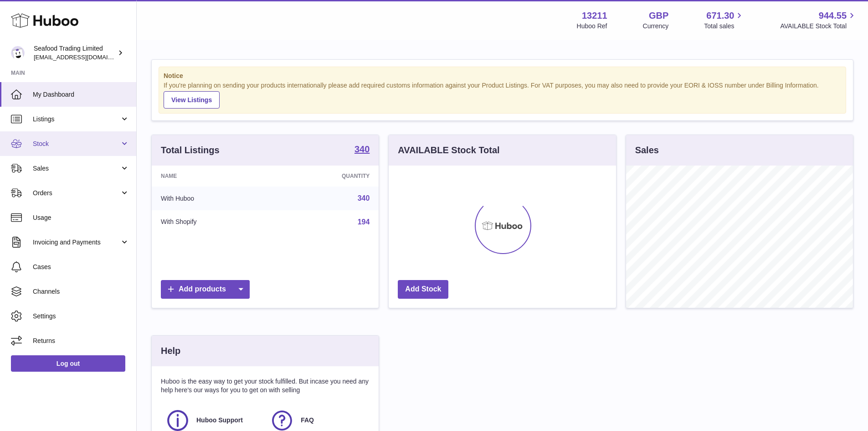 Image resolution: width=868 pixels, height=431 pixels. I want to click on span: Invoicing and Payments, so click(76, 242).